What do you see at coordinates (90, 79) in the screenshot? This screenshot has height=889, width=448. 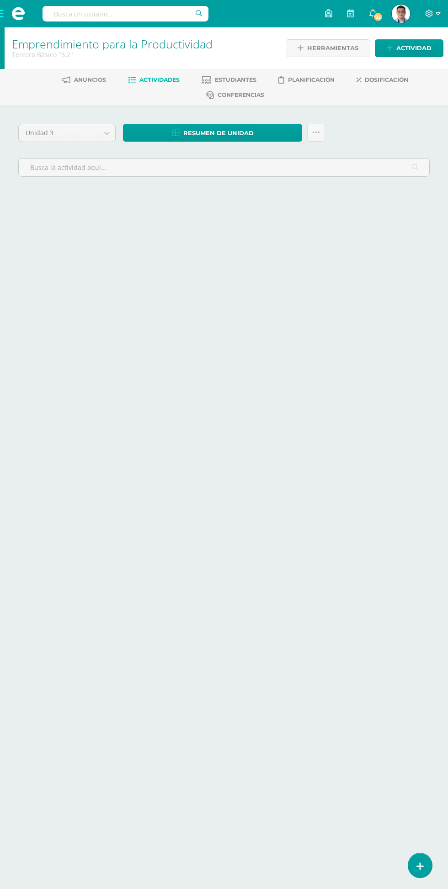 I see `span: Anuncios` at bounding box center [90, 79].